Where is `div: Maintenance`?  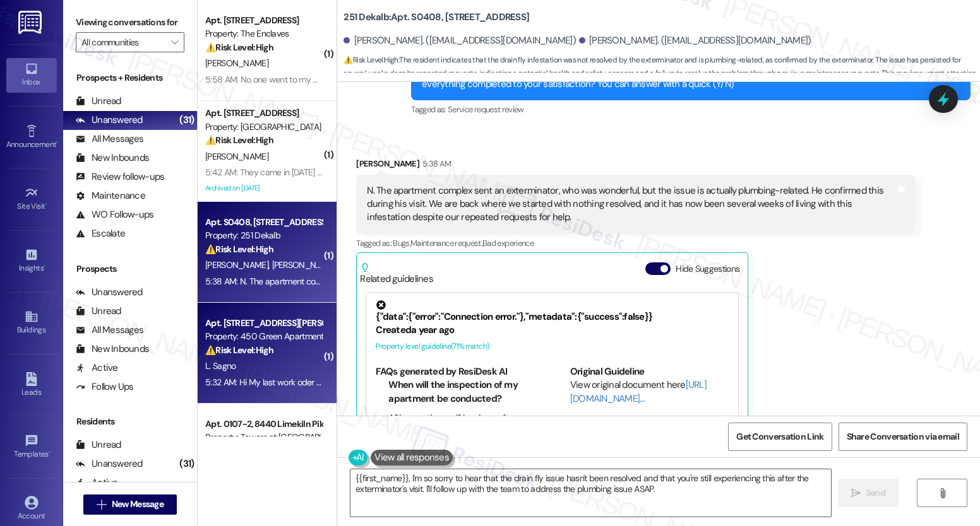
div: Maintenance is located at coordinates (111, 195).